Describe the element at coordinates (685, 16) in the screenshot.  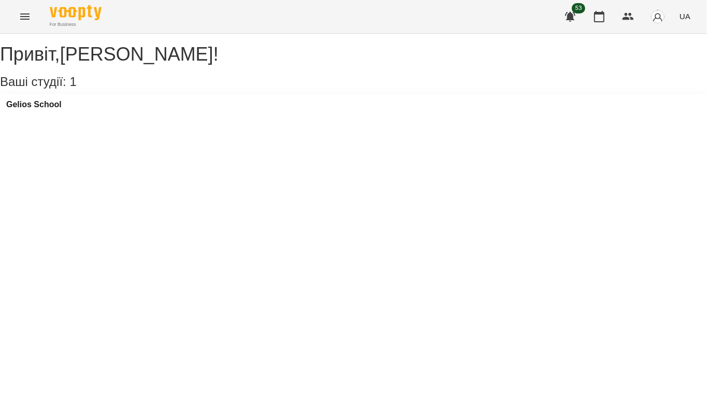
I see `button: UA` at that location.